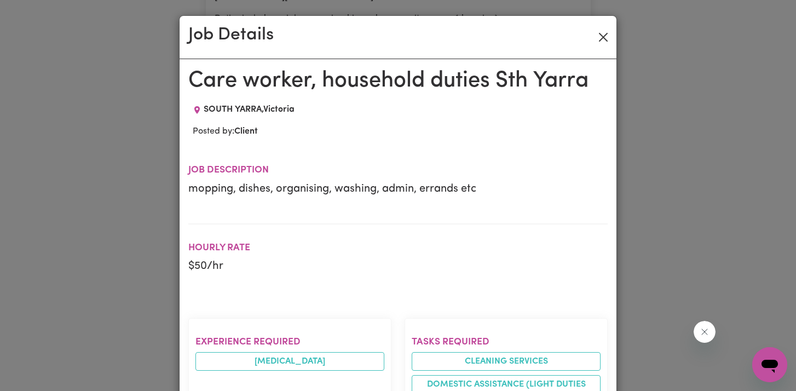 The image size is (796, 391). Describe the element at coordinates (506, 362) in the screenshot. I see `li: Cleaning services` at that location.